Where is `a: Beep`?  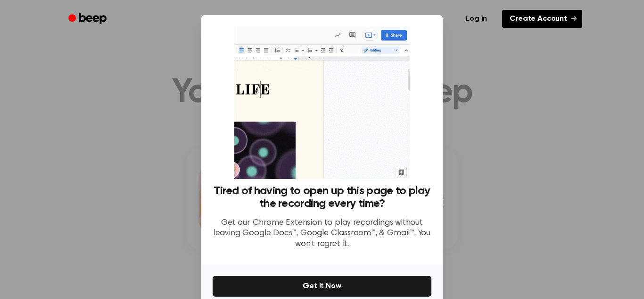 a: Beep is located at coordinates (88, 19).